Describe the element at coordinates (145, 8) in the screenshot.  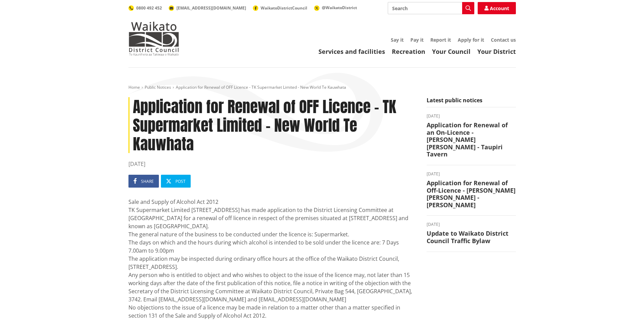
I see `a: 0800 492 452` at that location.